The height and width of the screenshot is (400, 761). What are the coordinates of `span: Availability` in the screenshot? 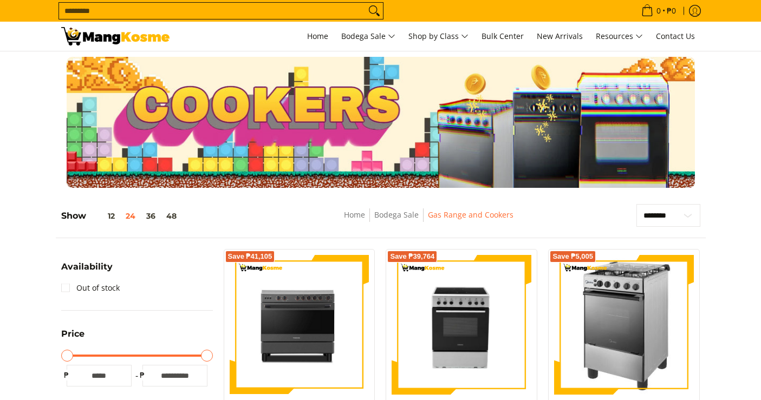 It's located at (87, 267).